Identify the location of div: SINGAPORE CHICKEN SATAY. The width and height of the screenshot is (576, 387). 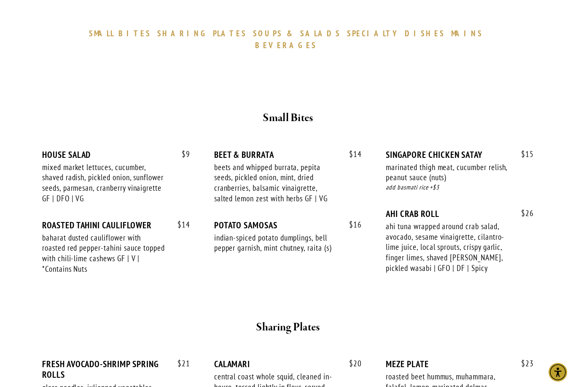
(460, 154).